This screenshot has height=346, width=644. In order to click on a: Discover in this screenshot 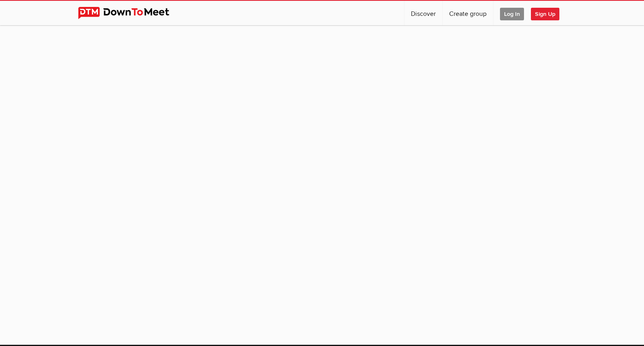, I will do `click(423, 13)`.